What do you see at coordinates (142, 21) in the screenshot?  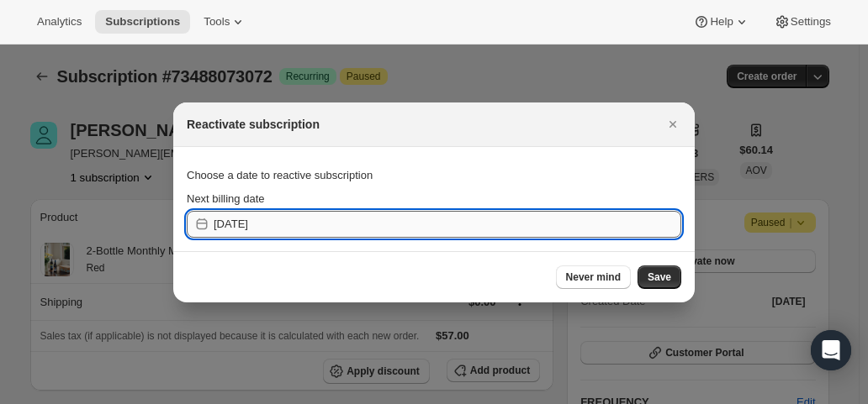 I see `button: Subscriptions` at bounding box center [142, 21].